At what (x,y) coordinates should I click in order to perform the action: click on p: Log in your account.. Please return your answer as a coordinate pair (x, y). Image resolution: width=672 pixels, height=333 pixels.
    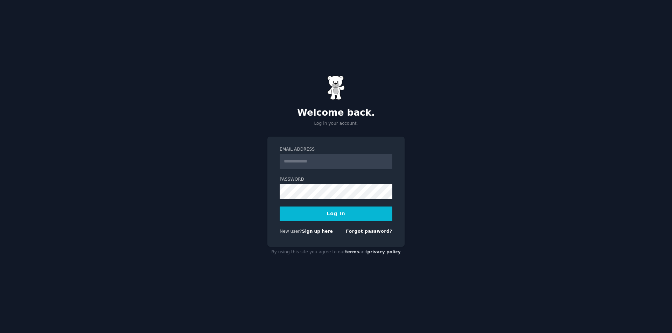
    Looking at the image, I should click on (336, 124).